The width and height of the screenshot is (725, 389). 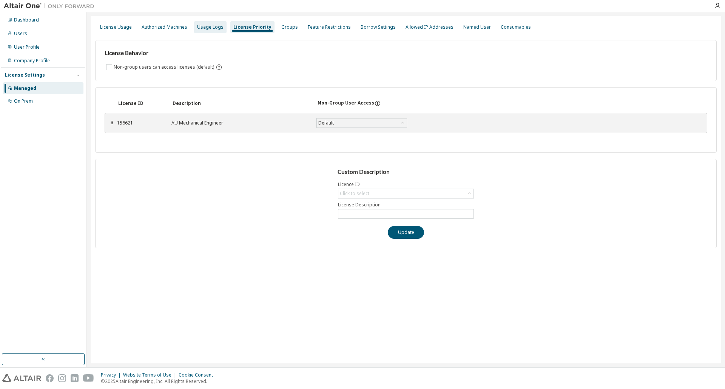 What do you see at coordinates (406, 172) in the screenshot?
I see `h3: Custom Description` at bounding box center [406, 172].